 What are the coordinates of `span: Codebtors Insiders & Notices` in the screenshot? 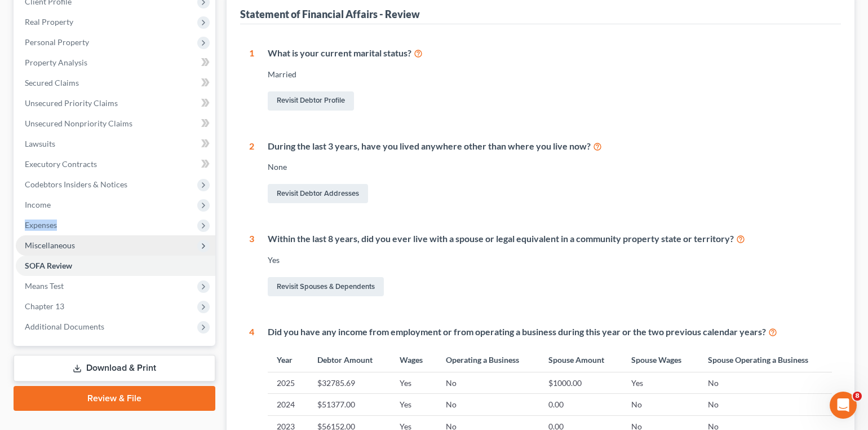 It's located at (76, 184).